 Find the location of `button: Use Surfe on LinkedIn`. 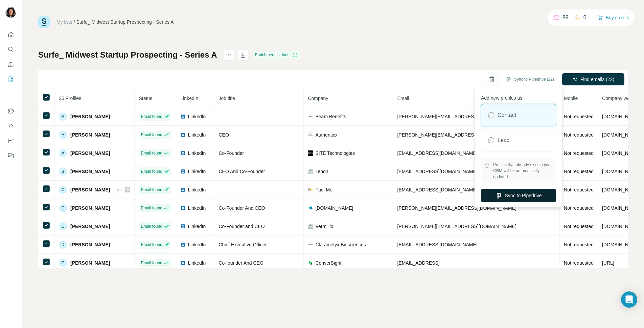

button: Use Surfe on LinkedIn is located at coordinates (11, 111).